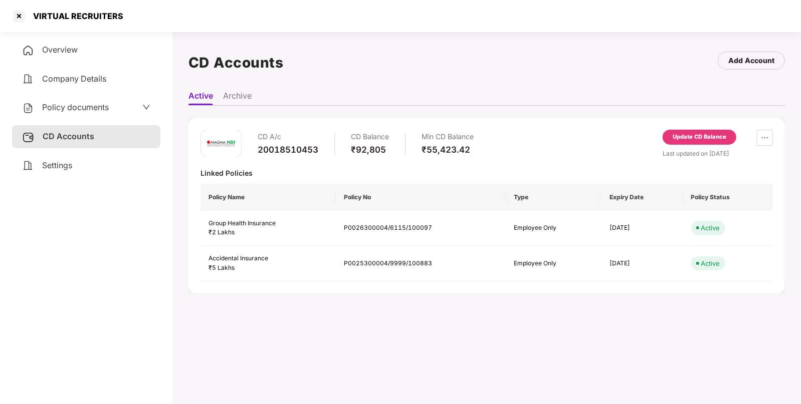  What do you see at coordinates (288, 150) in the screenshot?
I see `div: 20018510453` at bounding box center [288, 150].